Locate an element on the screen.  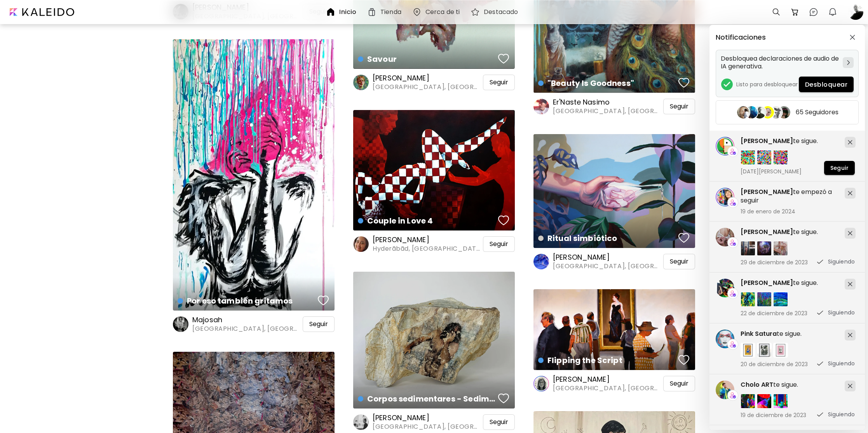
img: chevron is located at coordinates (849, 62).